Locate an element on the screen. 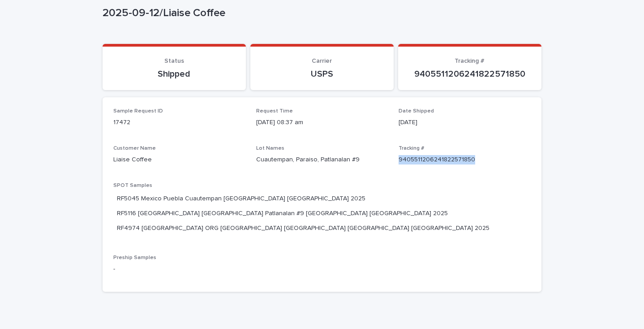 The image size is (644, 329). span: SPOT Samples is located at coordinates (133, 185).